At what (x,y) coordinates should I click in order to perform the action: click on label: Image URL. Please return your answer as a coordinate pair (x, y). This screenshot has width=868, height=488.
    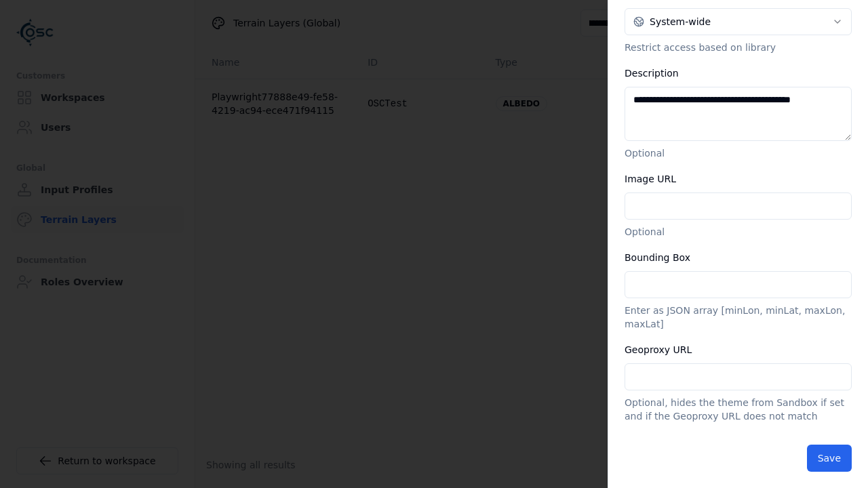
    Looking at the image, I should click on (651, 179).